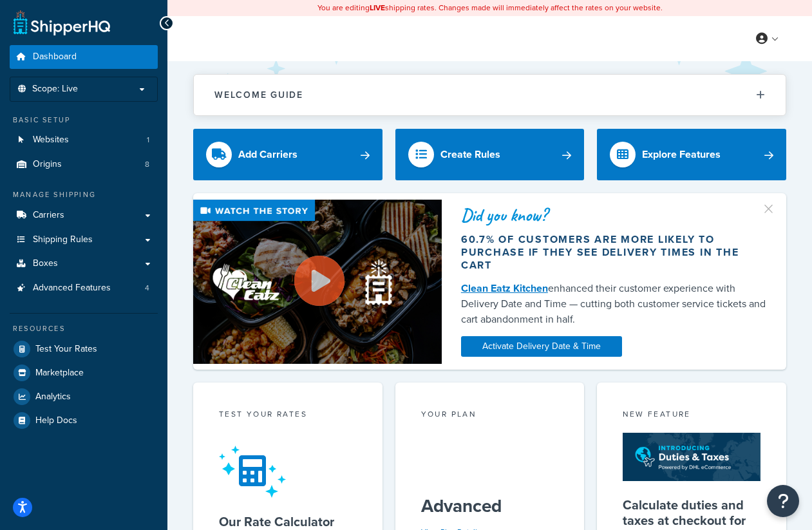 This screenshot has width=812, height=530. Describe the element at coordinates (53, 397) in the screenshot. I see `span: Analytics` at that location.